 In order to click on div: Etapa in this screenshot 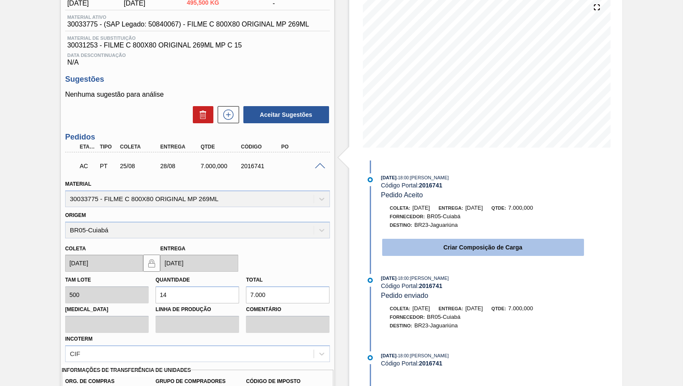, I will do `click(87, 147)`.